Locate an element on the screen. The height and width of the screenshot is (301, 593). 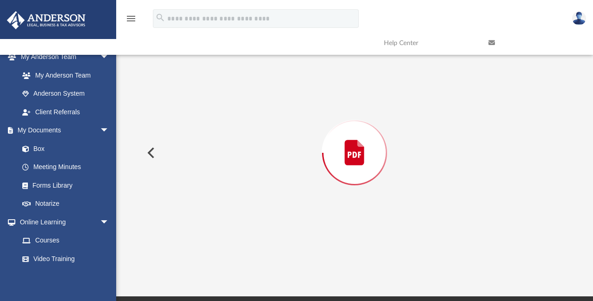
a: My Documentsarrow_drop_down is located at coordinates (62, 131).